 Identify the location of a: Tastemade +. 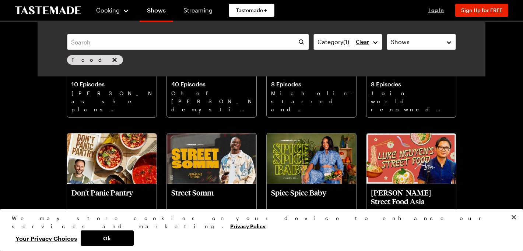
(251, 10).